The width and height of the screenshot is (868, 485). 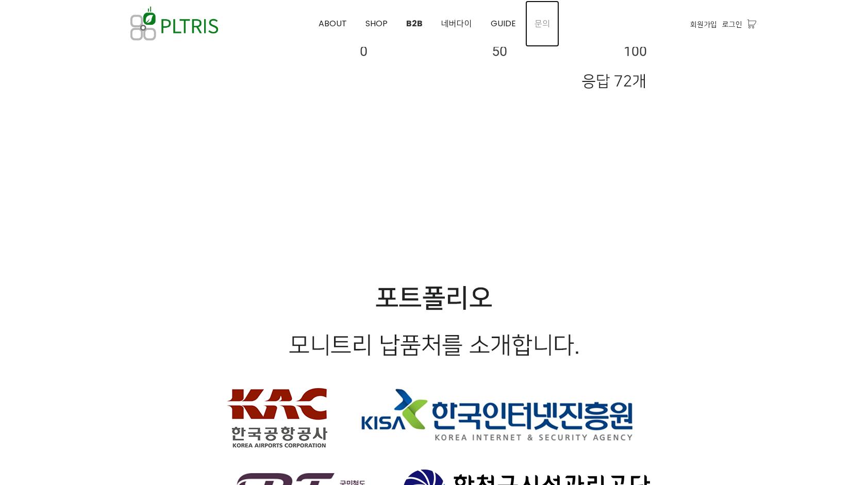 What do you see at coordinates (414, 23) in the screenshot?
I see `a: B2B` at bounding box center [414, 23].